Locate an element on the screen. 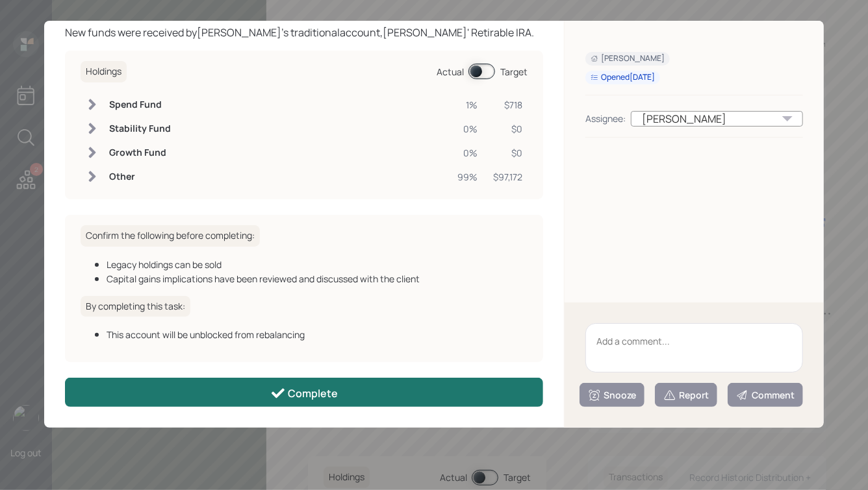  div: Comment is located at coordinates (765, 396).